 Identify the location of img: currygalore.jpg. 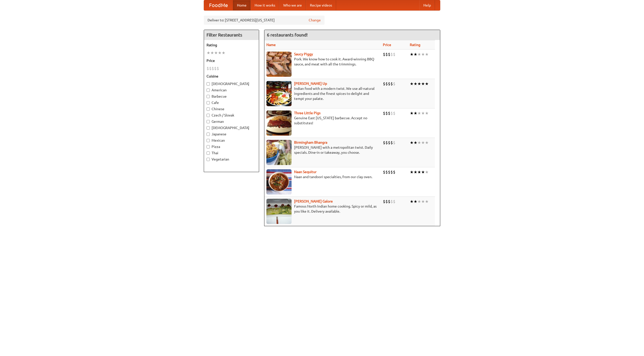
(279, 211).